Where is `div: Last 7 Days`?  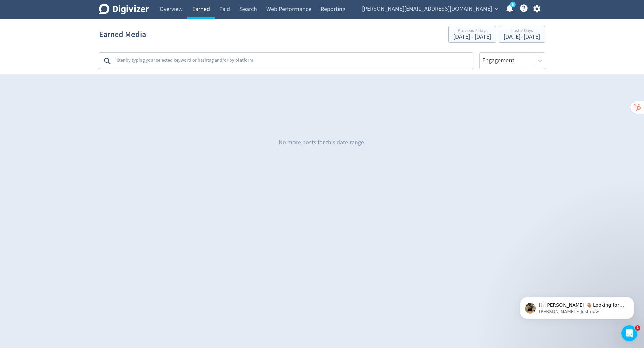
div: Last 7 Days is located at coordinates (522, 31).